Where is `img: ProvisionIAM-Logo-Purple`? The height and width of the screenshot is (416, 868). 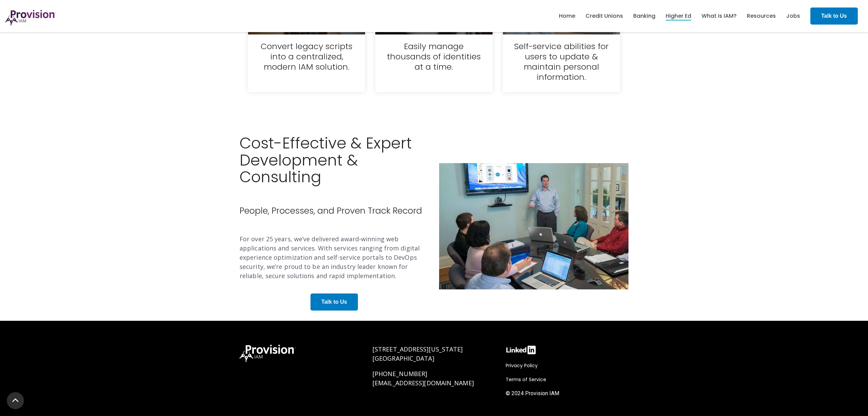 img: ProvisionIAM-Logo-Purple is located at coordinates (31, 18).